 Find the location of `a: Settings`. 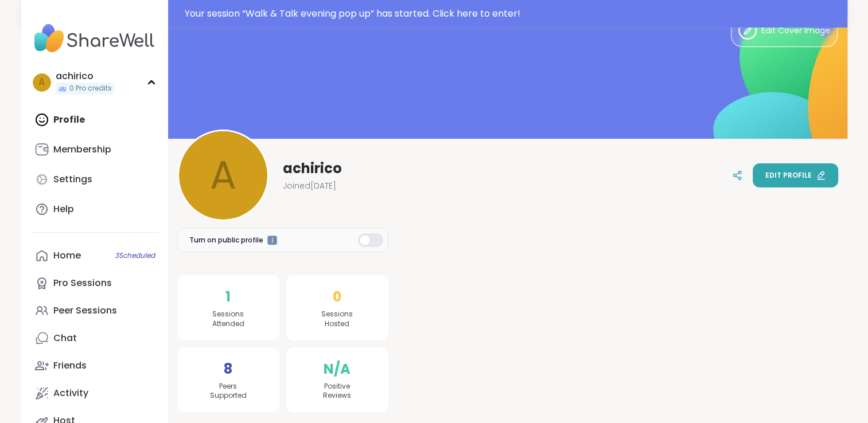

a: Settings is located at coordinates (94, 180).